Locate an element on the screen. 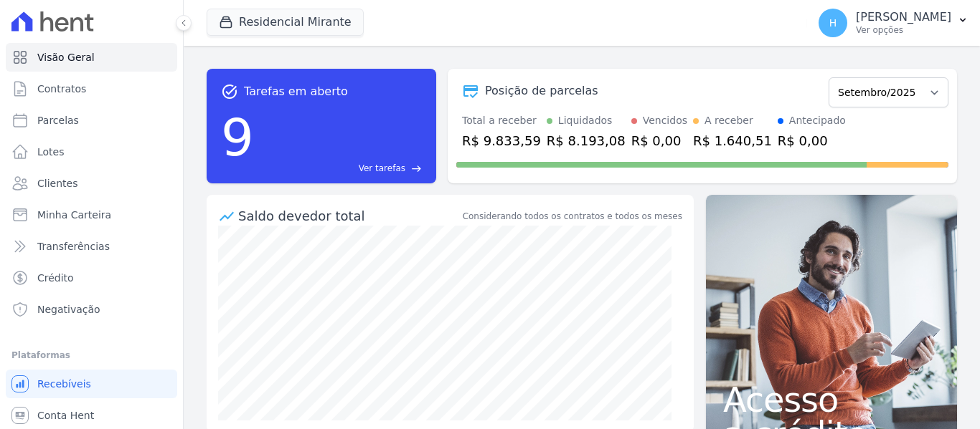 The width and height of the screenshot is (980, 429). div: Plataformas is located at coordinates (91, 355).